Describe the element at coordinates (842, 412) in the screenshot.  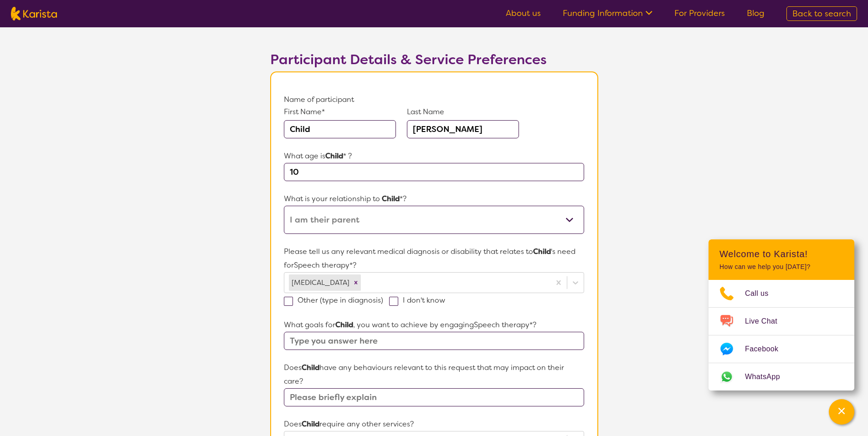
I see `button: Channel Menu` at that location.